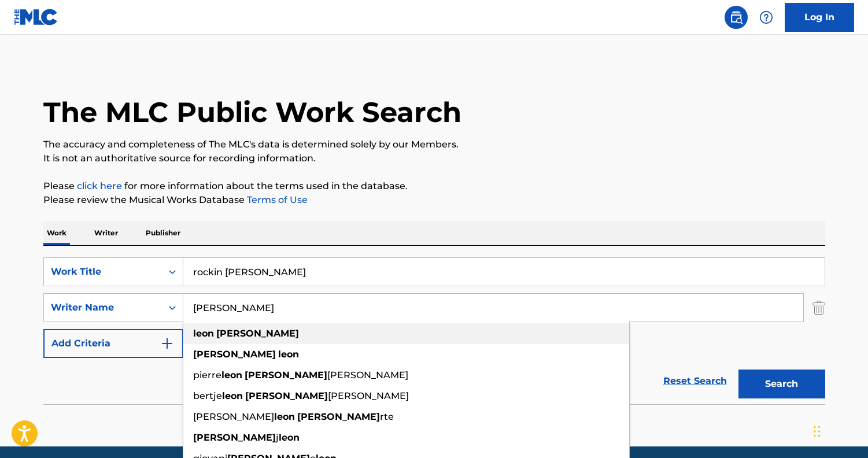  I want to click on div: Help, so click(766, 17).